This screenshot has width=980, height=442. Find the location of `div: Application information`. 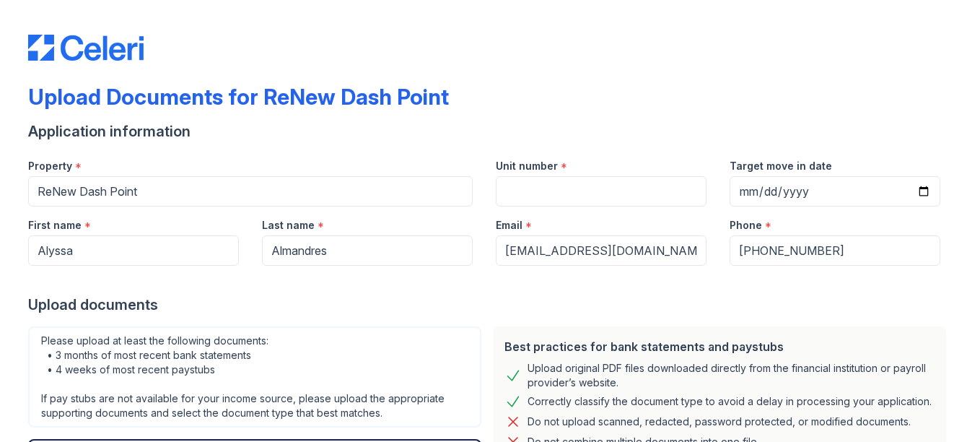

div: Application information is located at coordinates (490, 131).